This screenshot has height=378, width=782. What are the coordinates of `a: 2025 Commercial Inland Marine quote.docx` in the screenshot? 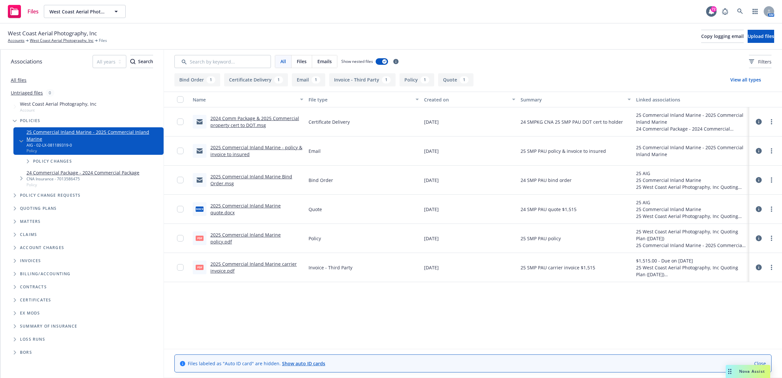 It's located at (245, 209).